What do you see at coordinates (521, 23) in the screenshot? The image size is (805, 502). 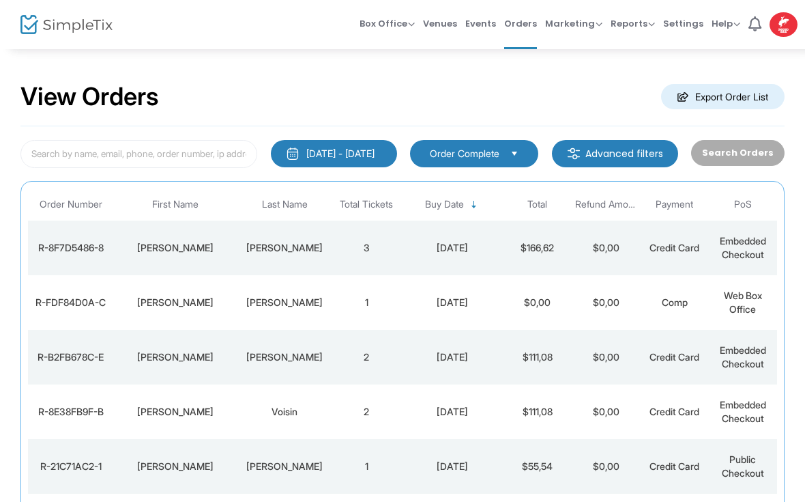 I see `span: Orders` at bounding box center [521, 23].